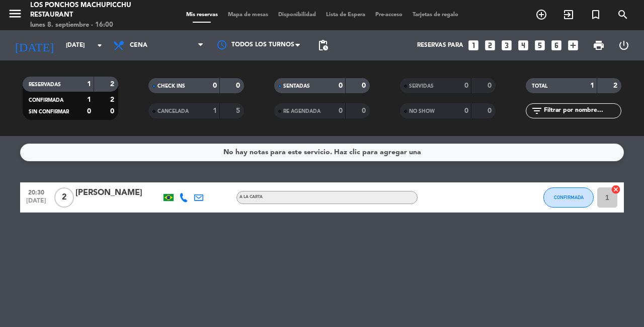 This screenshot has width=644, height=327. What do you see at coordinates (322, 152) in the screenshot?
I see `div: No hay notas para este servicio. Haz clic para agregar una` at bounding box center [322, 152].